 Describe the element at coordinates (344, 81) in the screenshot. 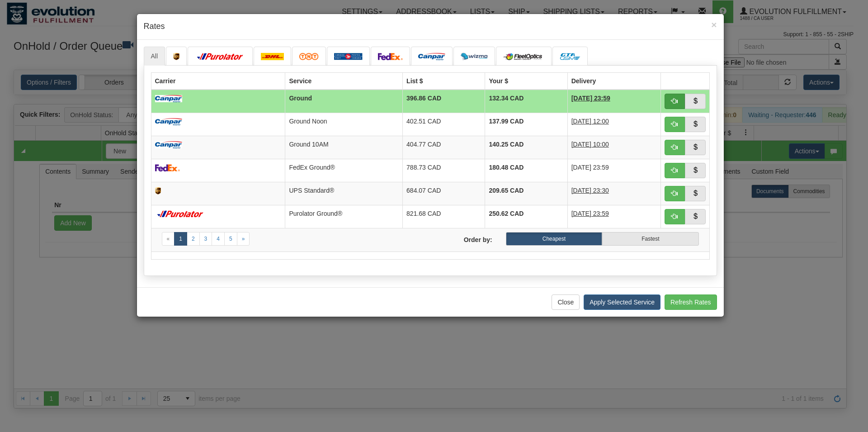

I see `th: Service` at that location.